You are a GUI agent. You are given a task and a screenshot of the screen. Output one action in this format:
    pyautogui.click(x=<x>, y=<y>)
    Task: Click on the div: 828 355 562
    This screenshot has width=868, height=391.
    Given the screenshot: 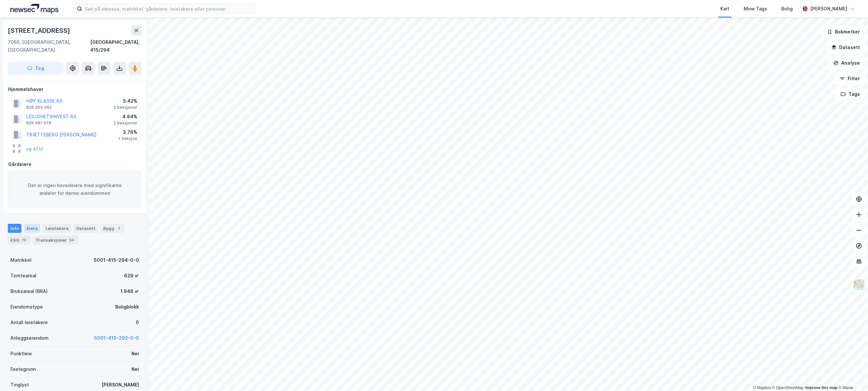 What is the action you would take?
    pyautogui.click(x=39, y=108)
    